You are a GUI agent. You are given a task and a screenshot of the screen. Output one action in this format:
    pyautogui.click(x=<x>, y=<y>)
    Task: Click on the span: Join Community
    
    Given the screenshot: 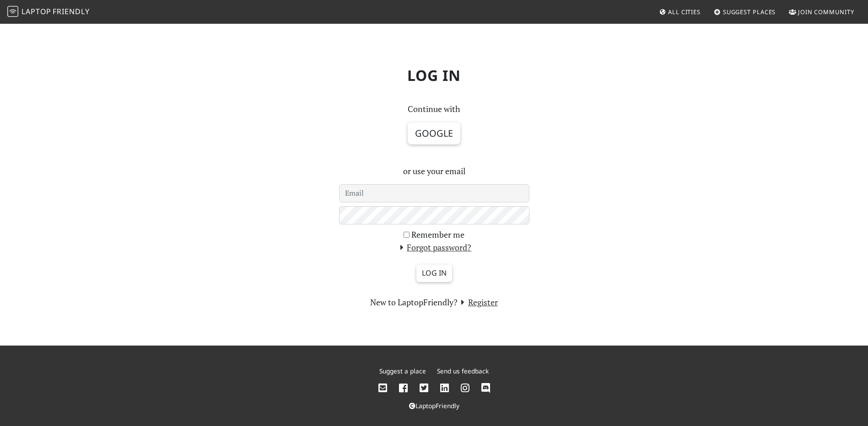 What is the action you would take?
    pyautogui.click(x=826, y=12)
    